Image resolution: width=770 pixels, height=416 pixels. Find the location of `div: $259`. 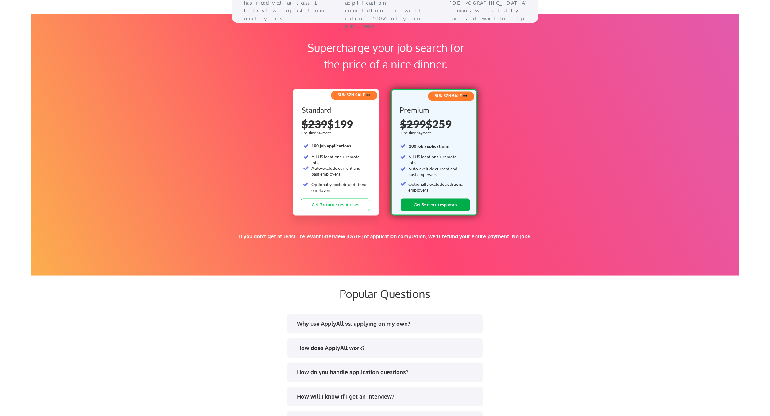

div: $259 is located at coordinates (435, 124).